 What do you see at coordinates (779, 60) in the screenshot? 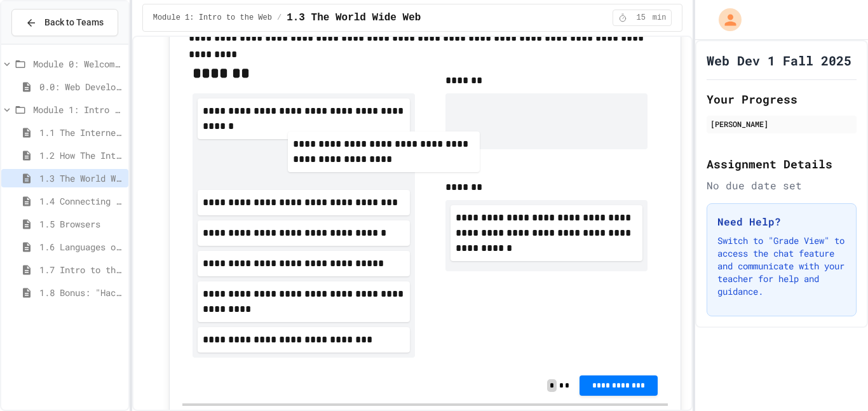
I see `h1: Web Dev 1 Fall 2025` at bounding box center [779, 60].